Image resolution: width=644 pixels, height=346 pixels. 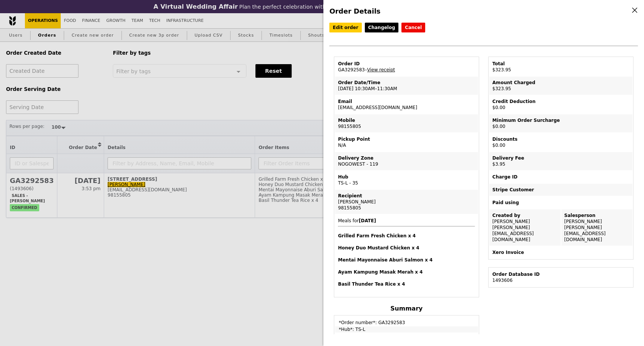 What do you see at coordinates (406, 272) in the screenshot?
I see `h4: Ayam Kampung Masak Merah x 4` at bounding box center [406, 272].